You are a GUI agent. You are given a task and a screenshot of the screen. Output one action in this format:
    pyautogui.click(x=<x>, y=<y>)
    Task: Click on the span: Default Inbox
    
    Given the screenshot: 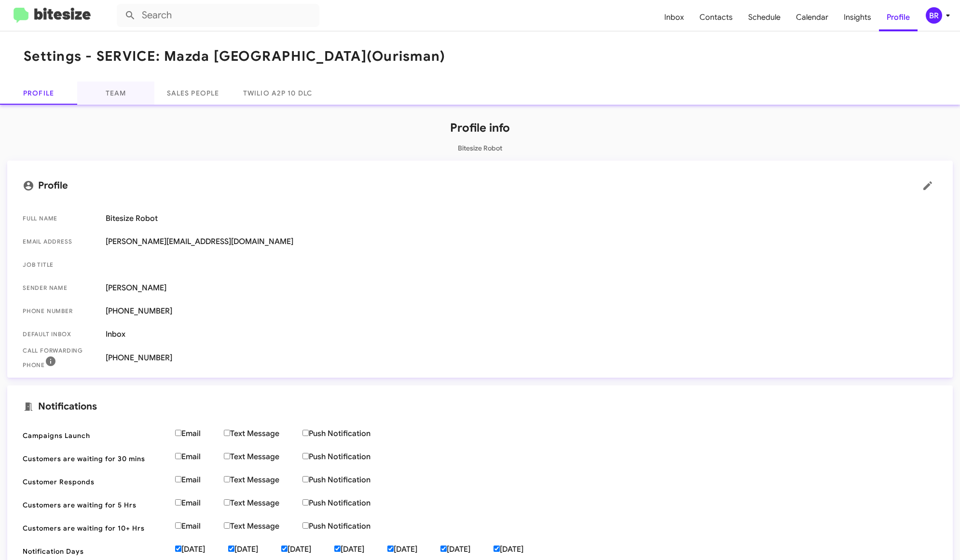 What is the action you would take?
    pyautogui.click(x=61, y=334)
    